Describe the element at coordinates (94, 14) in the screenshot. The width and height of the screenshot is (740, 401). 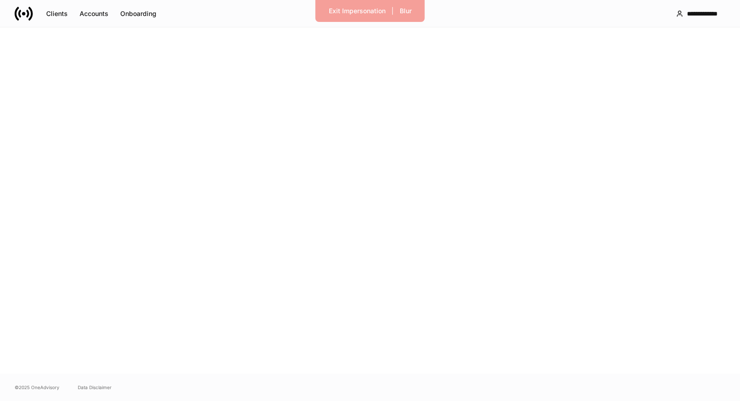
I see `button: Accounts` at that location.